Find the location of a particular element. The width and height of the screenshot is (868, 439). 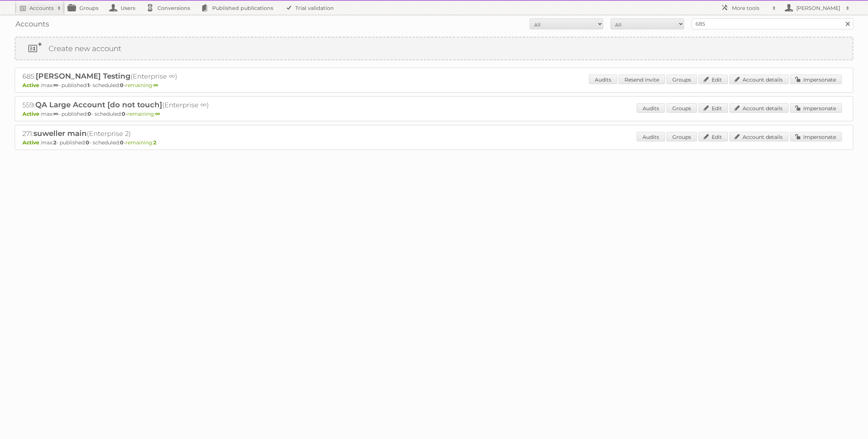

a: Published publications is located at coordinates (239, 8).